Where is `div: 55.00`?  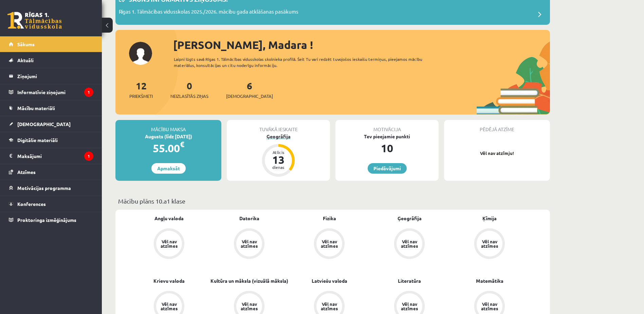
div: 55.00 is located at coordinates (168, 148).